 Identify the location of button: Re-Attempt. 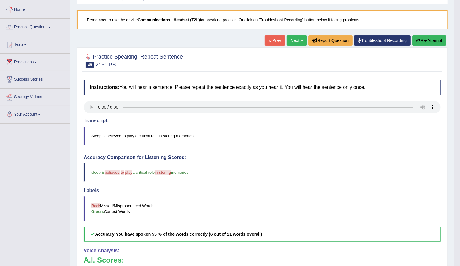
(429, 40).